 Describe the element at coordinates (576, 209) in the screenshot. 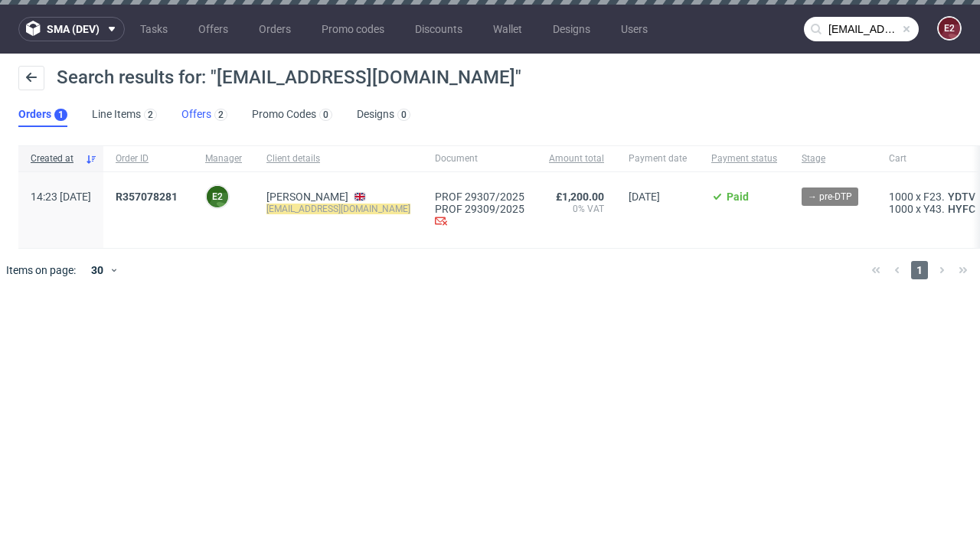

I see `span: 0% VAT` at that location.